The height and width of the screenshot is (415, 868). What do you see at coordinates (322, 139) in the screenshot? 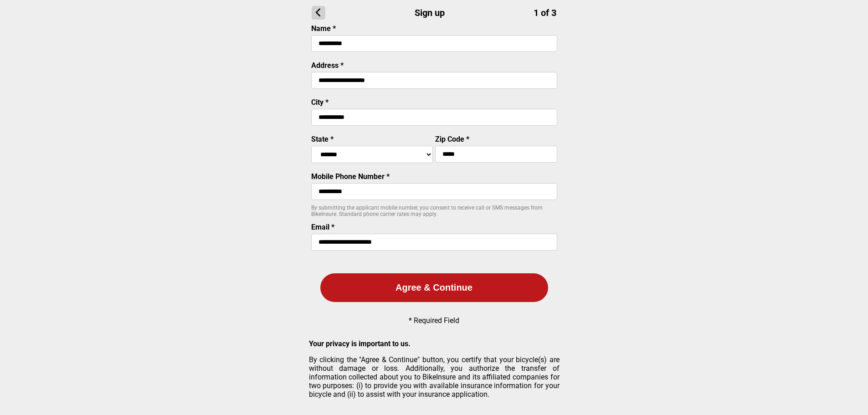
I see `label: State *` at bounding box center [322, 139].